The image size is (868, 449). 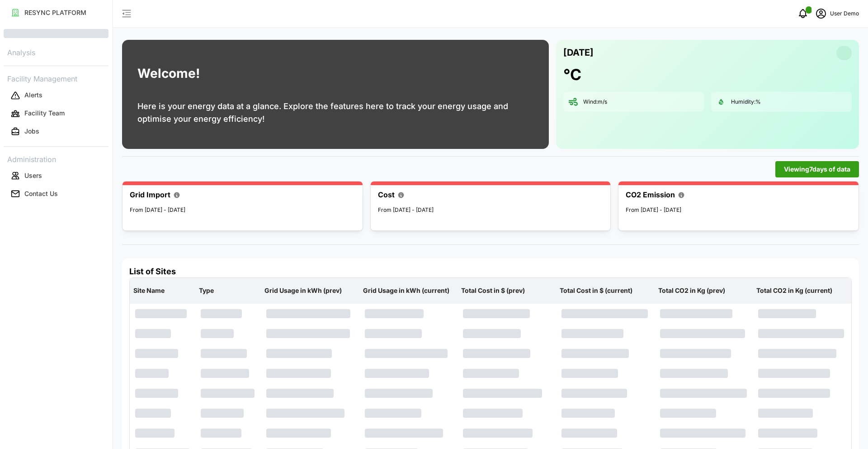 What do you see at coordinates (386, 195) in the screenshot?
I see `p: Cost` at bounding box center [386, 195].